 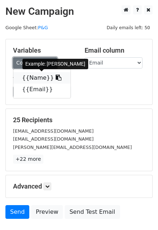 What do you see at coordinates (79, 12) in the screenshot?
I see `h2: New Campaign` at bounding box center [79, 12].